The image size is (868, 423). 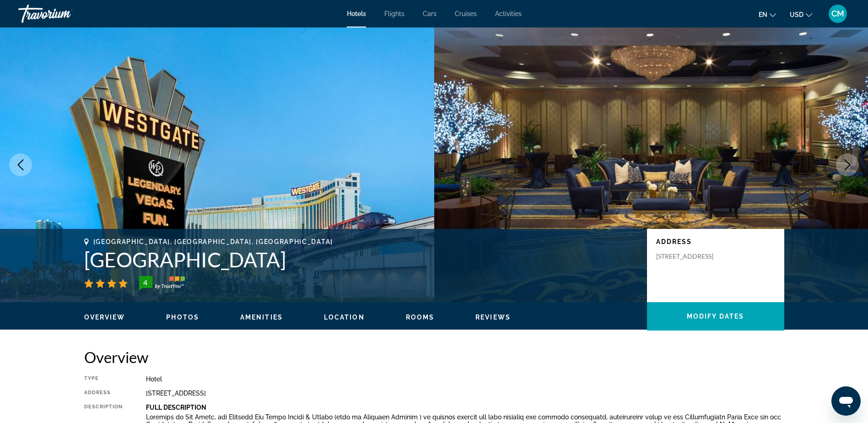 What do you see at coordinates (105, 317) in the screenshot?
I see `button: Overview` at bounding box center [105, 317].